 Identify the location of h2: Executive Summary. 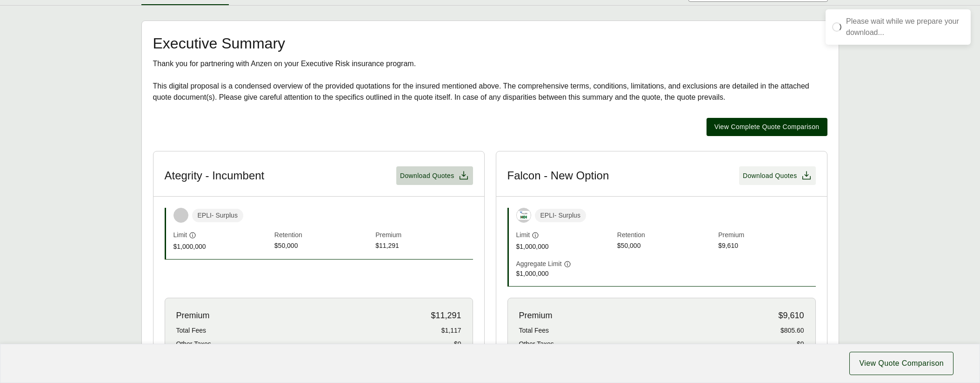
(490, 43).